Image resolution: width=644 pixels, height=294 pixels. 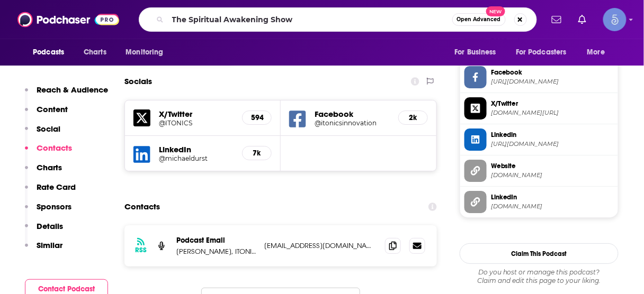 I want to click on span: twitter.com/ITONICS, so click(x=552, y=113).